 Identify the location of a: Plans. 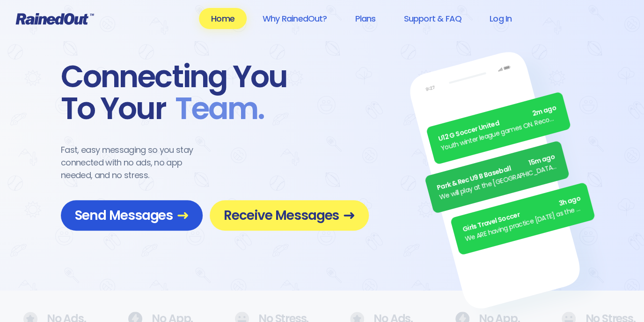
(365, 18).